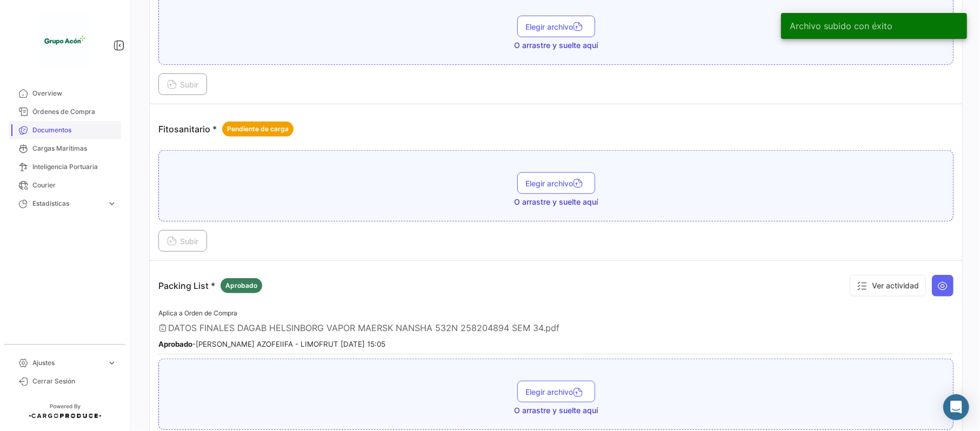  I want to click on span: DATOS FINALES DAGAB HELSINBORG VAPOR MAERSK NANSHA 532N 258204894 SEM 34.pdf, so click(364, 328).